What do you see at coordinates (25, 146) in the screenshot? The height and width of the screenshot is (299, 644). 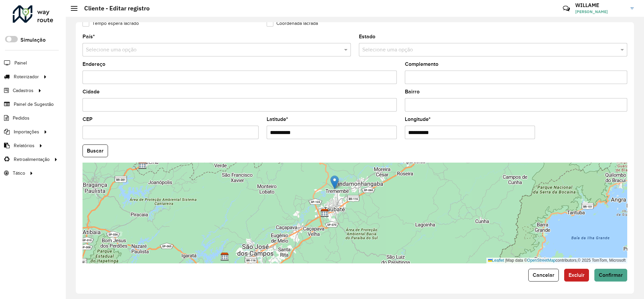 I see `span: Relatórios` at bounding box center [25, 146].